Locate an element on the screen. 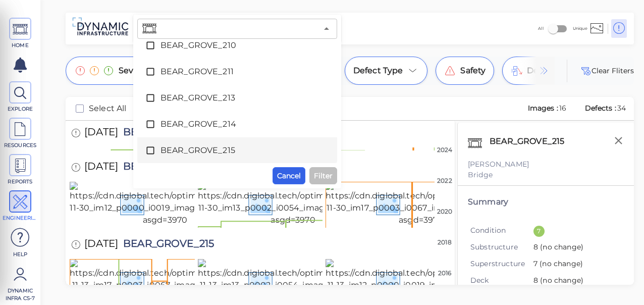  button: Filter is located at coordinates (323, 176).